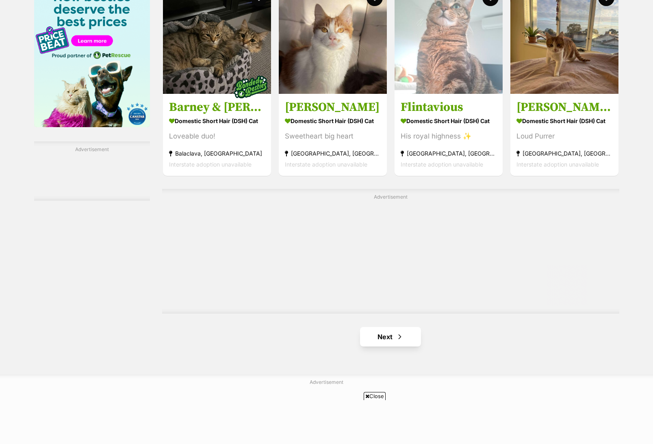  What do you see at coordinates (391, 337) in the screenshot?
I see `a: Next page` at bounding box center [391, 337].